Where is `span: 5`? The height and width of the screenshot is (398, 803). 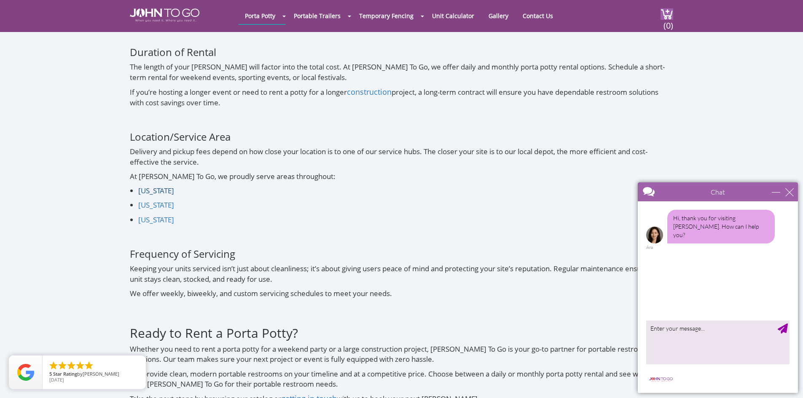 span: 5 is located at coordinates (51, 374).